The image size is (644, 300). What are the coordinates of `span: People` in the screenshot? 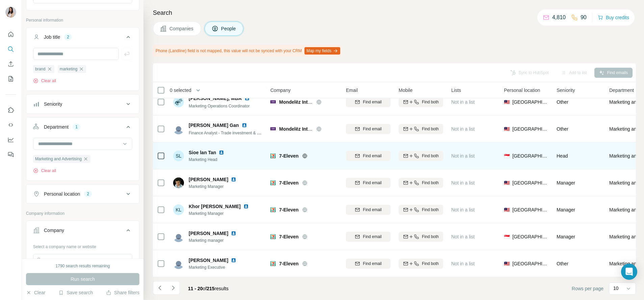 It's located at (229, 29).